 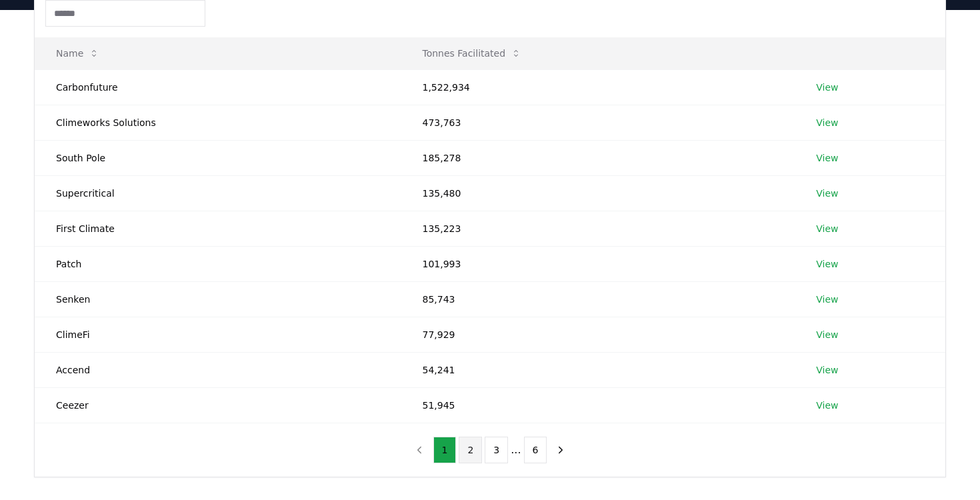 I want to click on td: Ceezer, so click(x=217, y=405).